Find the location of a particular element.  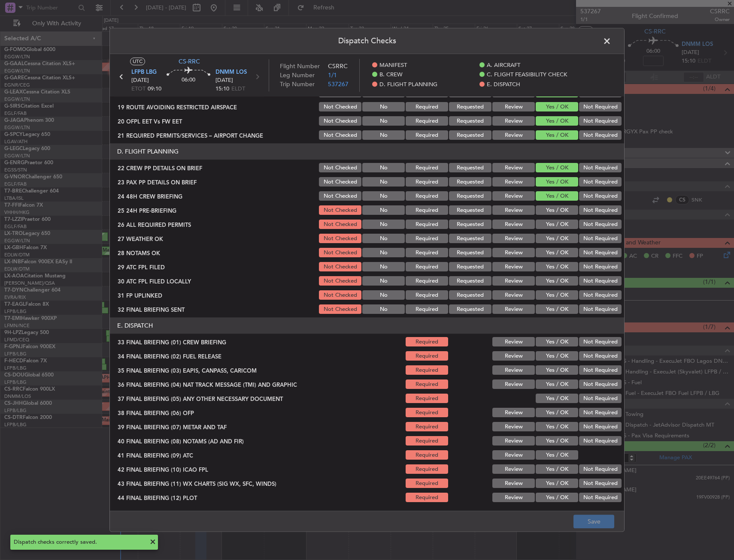

div: Dispatch checks correctly saved. is located at coordinates (79, 543).